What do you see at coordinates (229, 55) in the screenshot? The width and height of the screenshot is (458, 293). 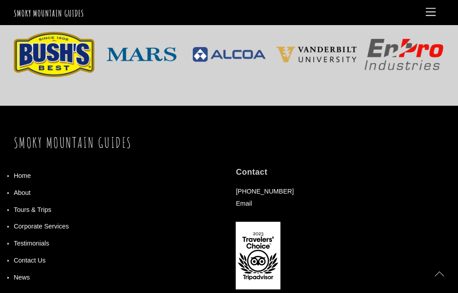 I see `img: PNGPIX-COM-Alcoa-Logo-PNG-Transparent` at bounding box center [229, 55].